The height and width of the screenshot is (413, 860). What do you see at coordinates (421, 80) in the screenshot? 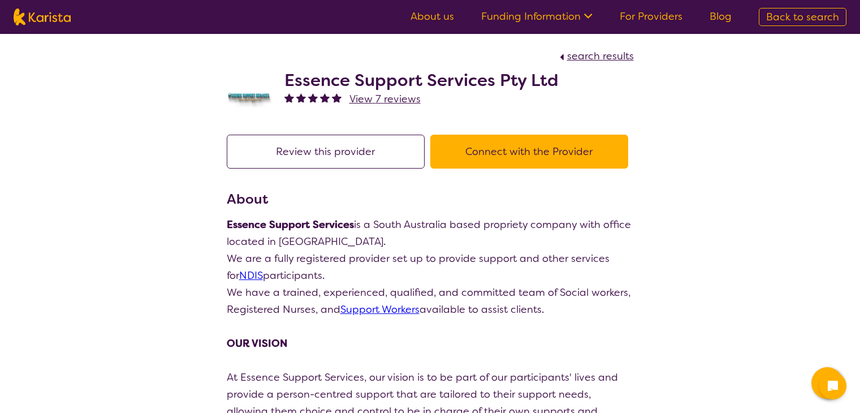
I see `h2: Essence Support Services Pty Ltd` at bounding box center [421, 80].